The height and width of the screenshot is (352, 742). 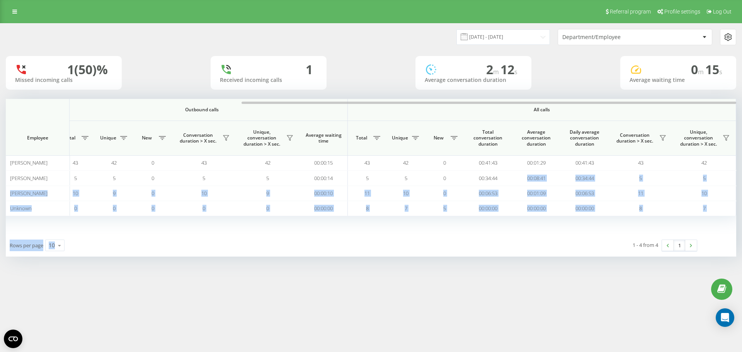 I want to click on span: 12, so click(x=509, y=69).